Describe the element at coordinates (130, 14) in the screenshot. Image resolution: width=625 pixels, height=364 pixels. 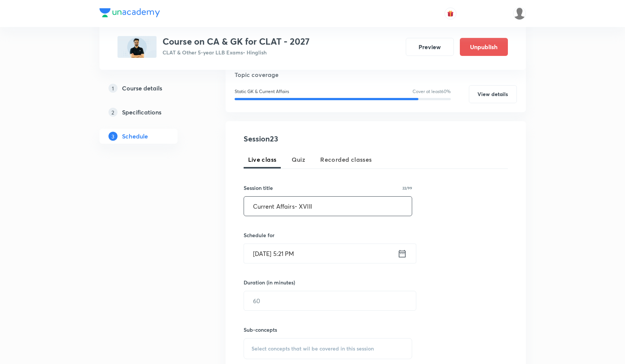
I see `a: Company Logo` at that location.